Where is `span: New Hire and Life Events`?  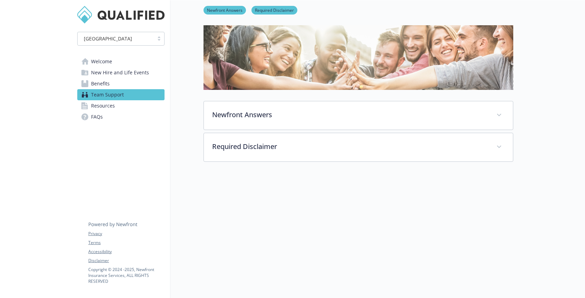
span: New Hire and Life Events is located at coordinates (120, 72).